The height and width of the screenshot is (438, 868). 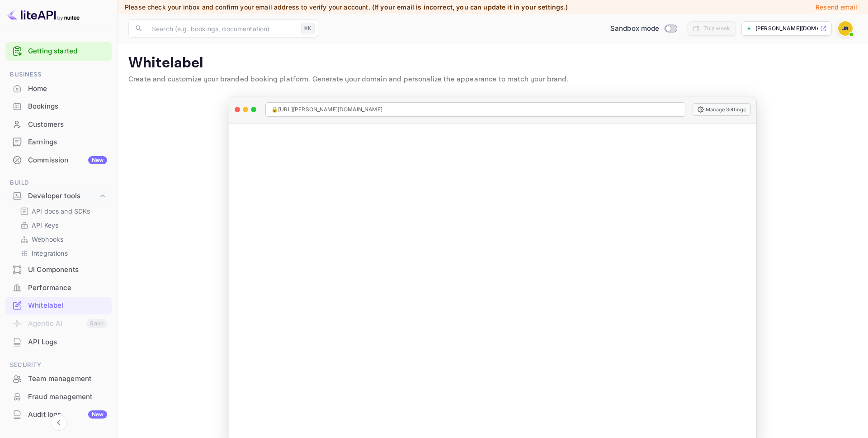 What do you see at coordinates (845, 28) in the screenshot?
I see `img: John Richards` at bounding box center [845, 28].